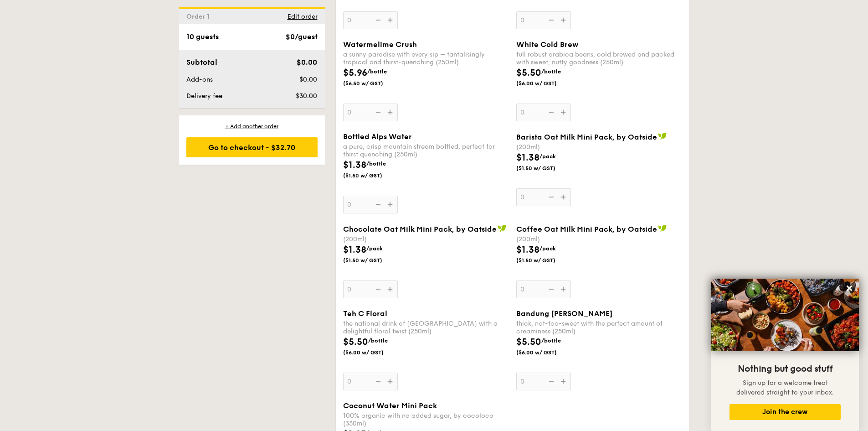 The image size is (868, 431). What do you see at coordinates (200, 79) in the screenshot?
I see `span: Add-ons` at bounding box center [200, 79].